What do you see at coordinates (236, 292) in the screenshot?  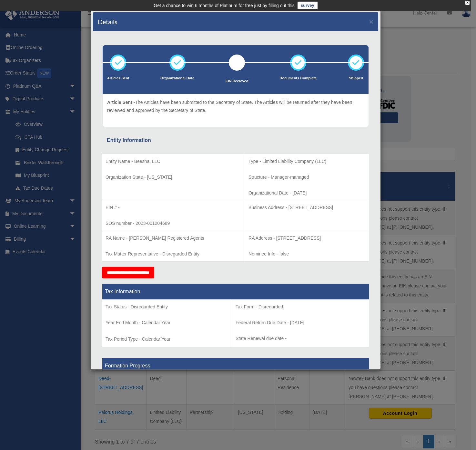 I see `th: Tax Information` at bounding box center [236, 292].